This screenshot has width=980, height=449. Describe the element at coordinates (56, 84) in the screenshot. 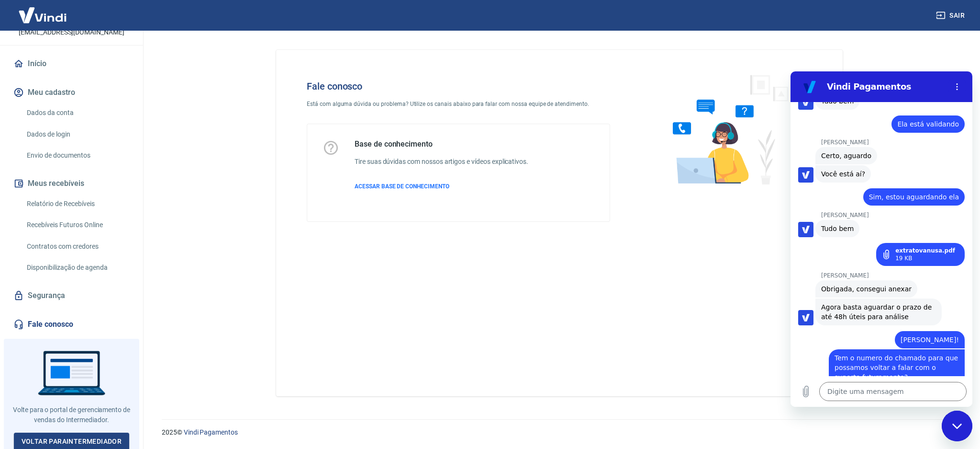

I see `span: Certo, aguardo` at that location.